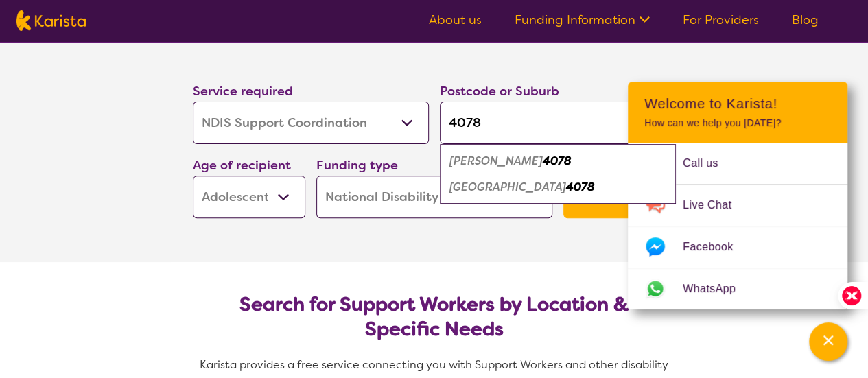  I want to click on a: For Providers, so click(720, 20).